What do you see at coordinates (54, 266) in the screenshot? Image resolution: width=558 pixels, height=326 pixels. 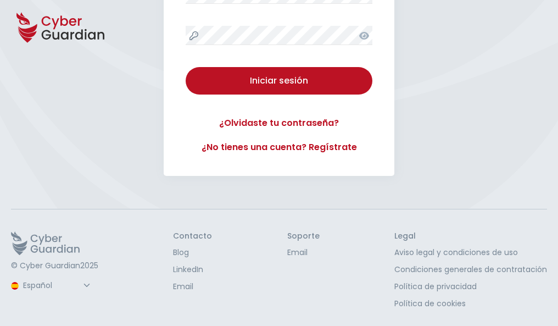 I see `p: © Cyber Guardian 2025` at bounding box center [54, 266].